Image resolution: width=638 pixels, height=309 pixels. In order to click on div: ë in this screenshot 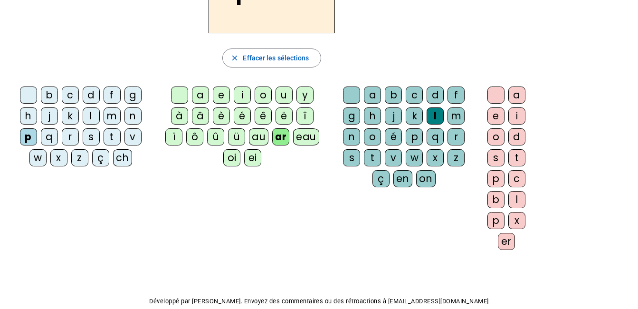, I will do `click(284, 116)`.